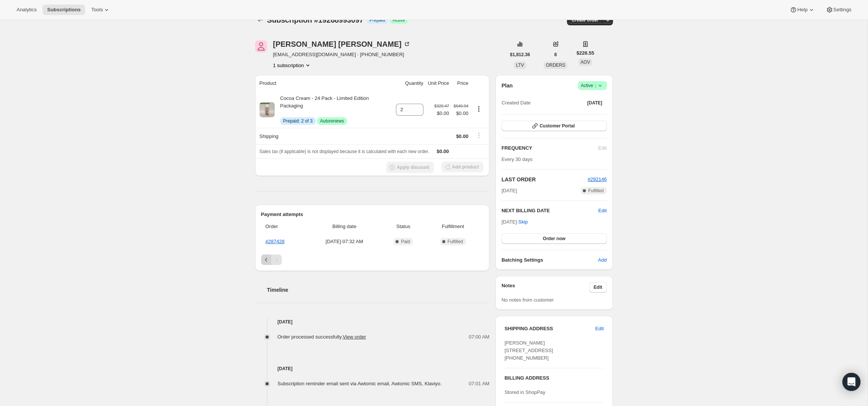  Describe the element at coordinates (344, 226) in the screenshot. I see `span: Billing date` at that location.